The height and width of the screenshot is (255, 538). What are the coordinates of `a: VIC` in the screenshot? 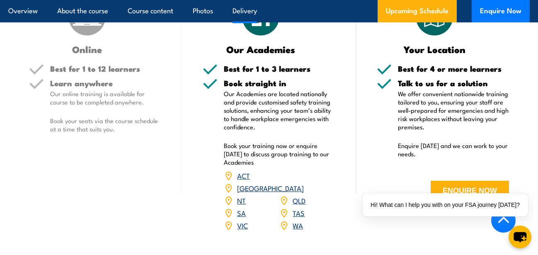 It's located at (243, 225).